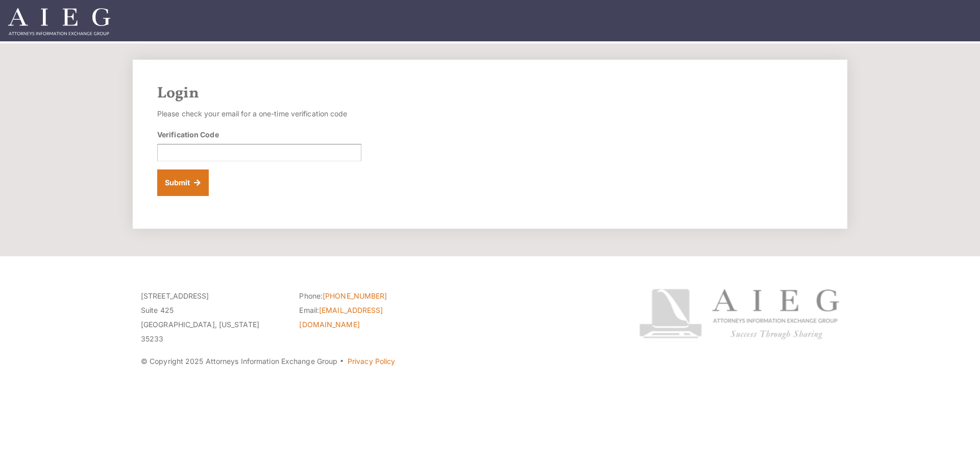  Describe the element at coordinates (259, 114) in the screenshot. I see `p: Please check your email for a one-time verification code` at that location.